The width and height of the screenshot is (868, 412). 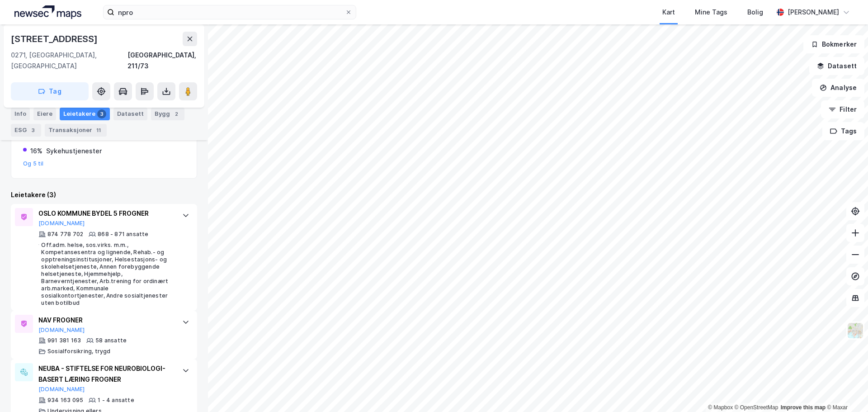 I want to click on a: Improve this map, so click(x=803, y=407).